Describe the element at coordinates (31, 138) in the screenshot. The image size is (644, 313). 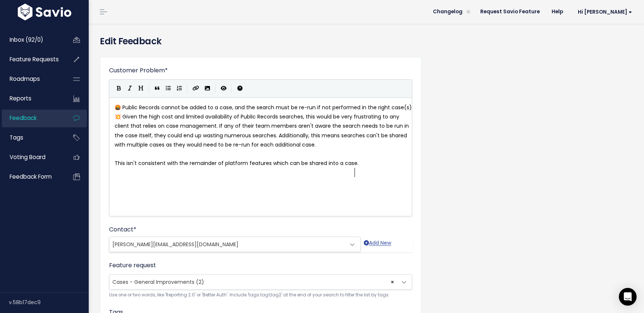
I see `a: Tags` at that location.